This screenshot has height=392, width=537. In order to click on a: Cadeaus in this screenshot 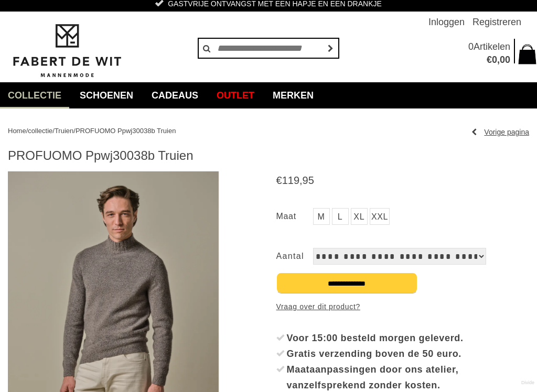, I will do `click(175, 95)`.